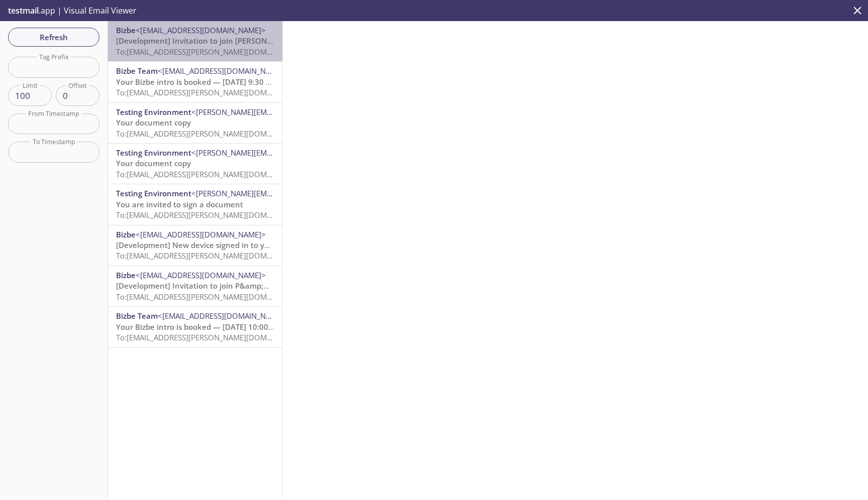  I want to click on span: [Development] Invitation to join P&amp;D Logistics, Inc, so click(216, 285).